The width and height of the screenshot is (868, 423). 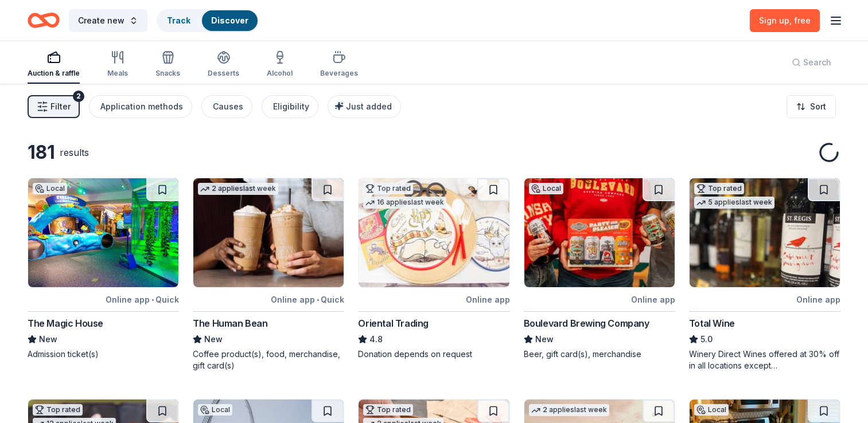 What do you see at coordinates (785, 20) in the screenshot?
I see `a: Sign up, free` at bounding box center [785, 20].